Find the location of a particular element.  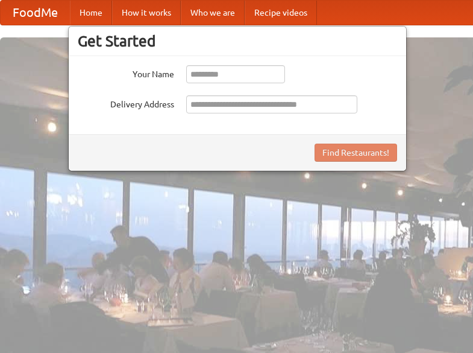

label: Your Name is located at coordinates (126, 72).